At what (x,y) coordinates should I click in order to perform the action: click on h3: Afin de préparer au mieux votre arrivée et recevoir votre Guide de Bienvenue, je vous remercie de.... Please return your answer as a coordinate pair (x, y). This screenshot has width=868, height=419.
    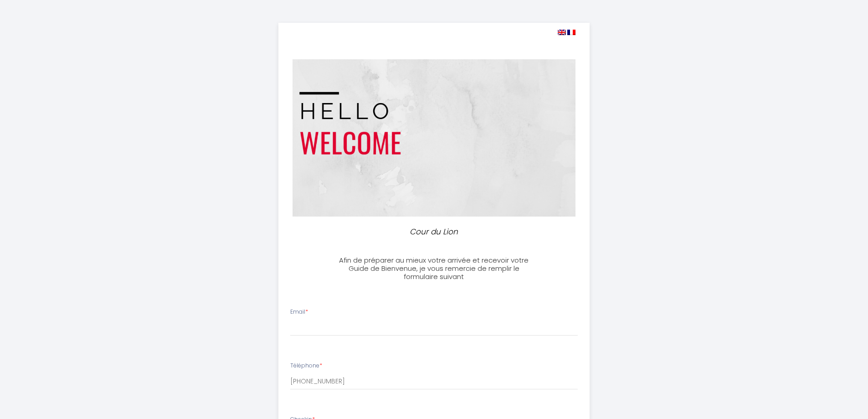
    Looking at the image, I should click on (434, 269).